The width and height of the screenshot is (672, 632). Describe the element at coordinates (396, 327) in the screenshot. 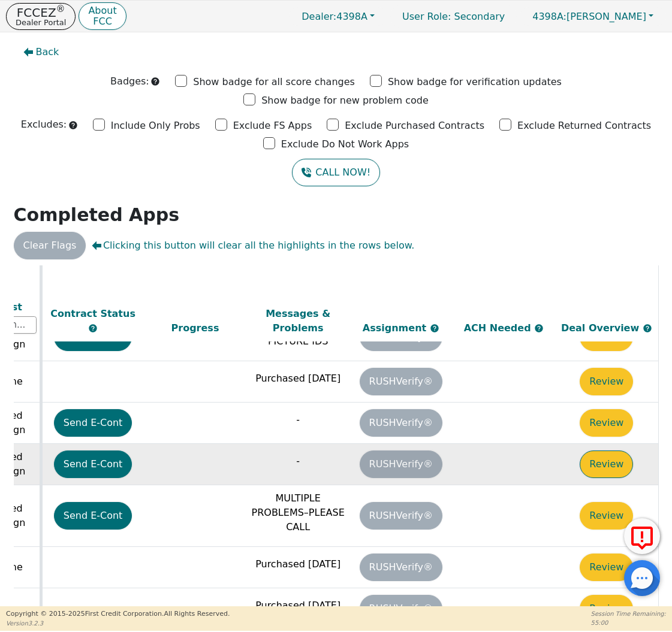

I see `span: Assignment` at that location.